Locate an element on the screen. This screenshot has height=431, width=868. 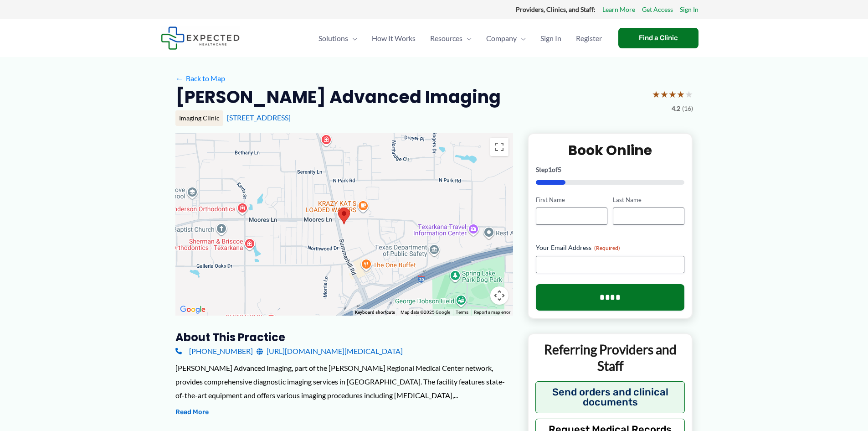
div: Find a Clinic is located at coordinates (658, 38).